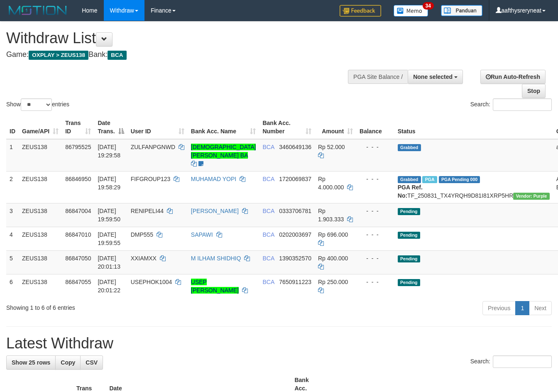 The width and height of the screenshot is (558, 392). Describe the element at coordinates (144, 258) in the screenshot. I see `span: XXIAMXX` at that location.